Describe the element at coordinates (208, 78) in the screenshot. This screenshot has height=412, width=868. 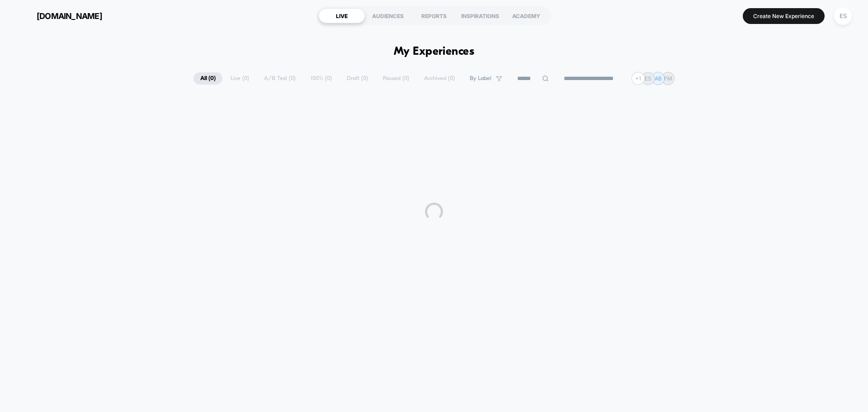
I see `span: All ( 0 )` at that location.